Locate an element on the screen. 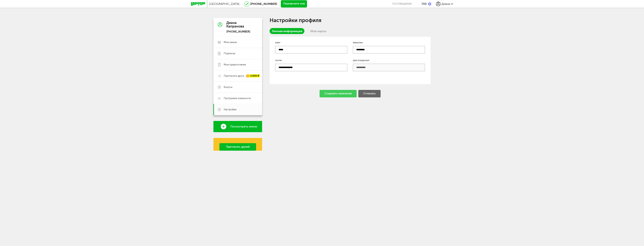  span: Мои предпочтения is located at coordinates (235, 64).